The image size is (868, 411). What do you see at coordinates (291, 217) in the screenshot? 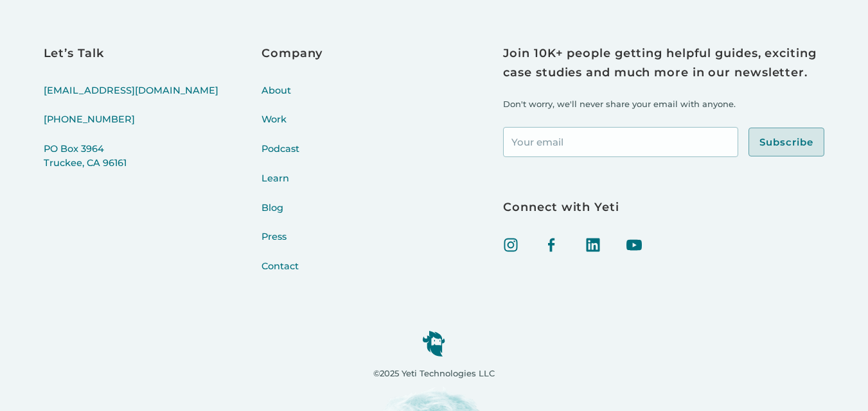
I see `a: Blog` at bounding box center [291, 217].